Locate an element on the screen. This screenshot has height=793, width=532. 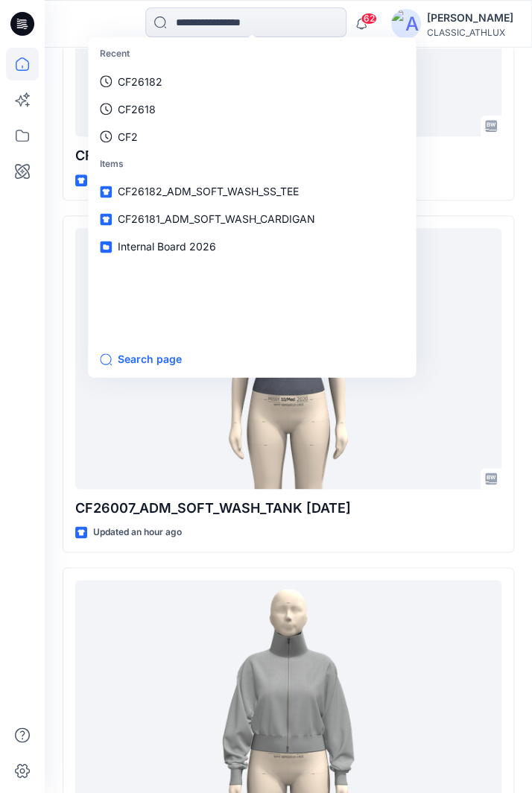
p: CF26008_ADM_SOFT_WASH_CAPRI OPT-1 is located at coordinates (289, 155).